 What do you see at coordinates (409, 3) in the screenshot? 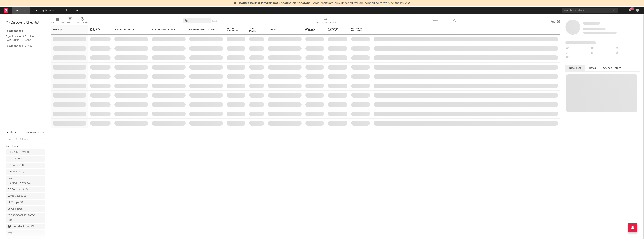
I see `span: Dismiss` at bounding box center [409, 3].